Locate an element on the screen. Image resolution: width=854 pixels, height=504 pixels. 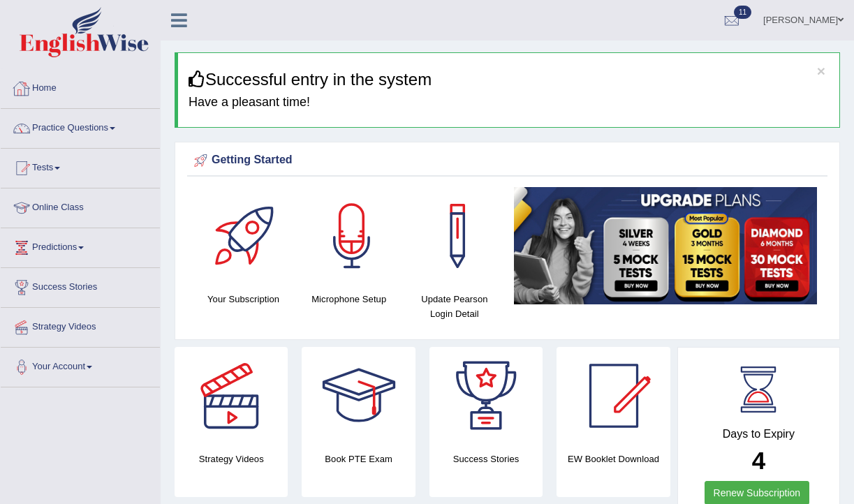
h4: Book PTE Exam is located at coordinates (358, 459).